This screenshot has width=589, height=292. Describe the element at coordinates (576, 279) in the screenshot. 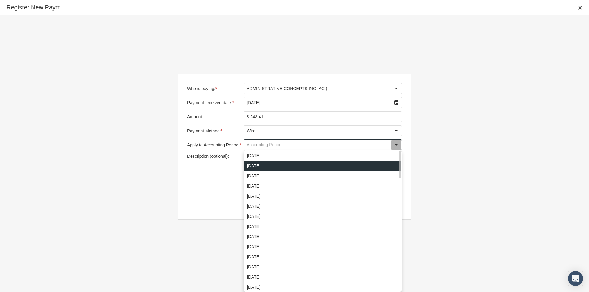

I see `div: Open Intercom Messenger` at that location.